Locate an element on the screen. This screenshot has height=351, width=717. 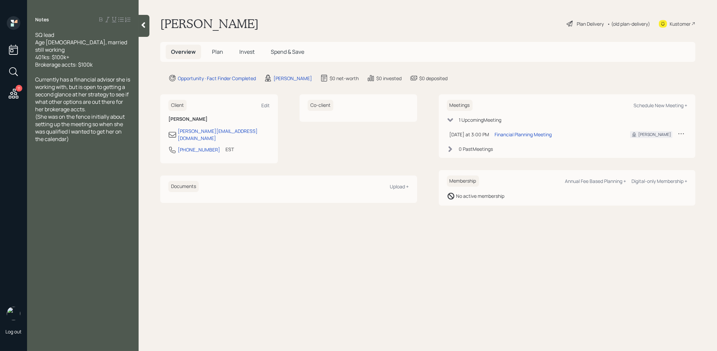
div: Plan Delivery is located at coordinates (590, 24).